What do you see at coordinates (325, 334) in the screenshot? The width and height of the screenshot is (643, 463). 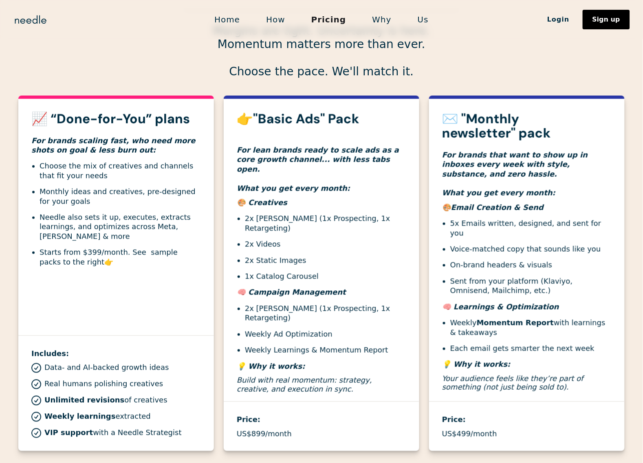 I see `li: Weekly Ad Optimization` at bounding box center [325, 334].